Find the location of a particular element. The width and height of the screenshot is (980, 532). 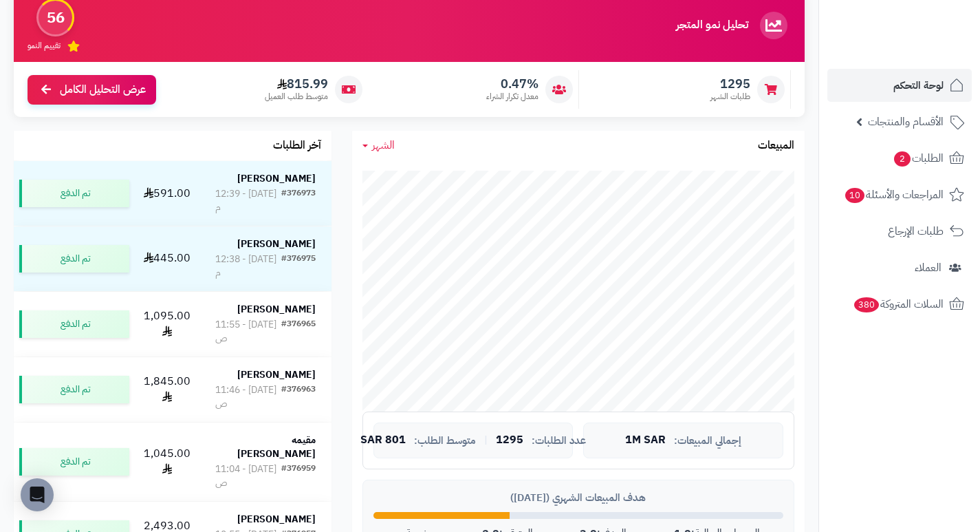

div: Open Intercom Messenger is located at coordinates (37, 494).